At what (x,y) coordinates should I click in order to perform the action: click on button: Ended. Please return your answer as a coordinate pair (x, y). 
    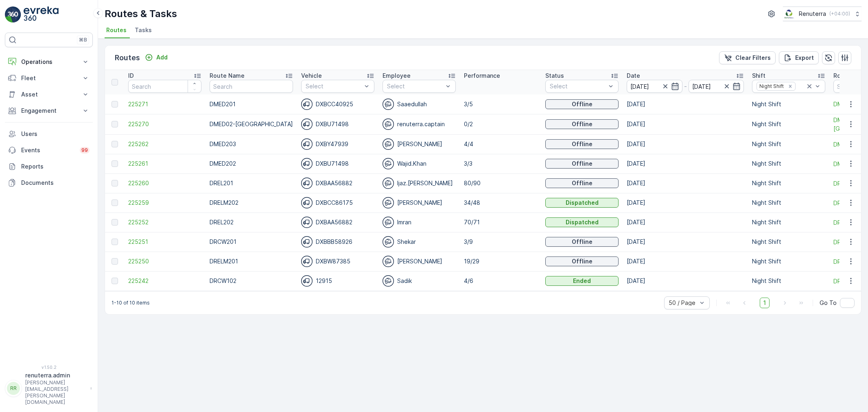
    Looking at the image, I should click on (582, 281).